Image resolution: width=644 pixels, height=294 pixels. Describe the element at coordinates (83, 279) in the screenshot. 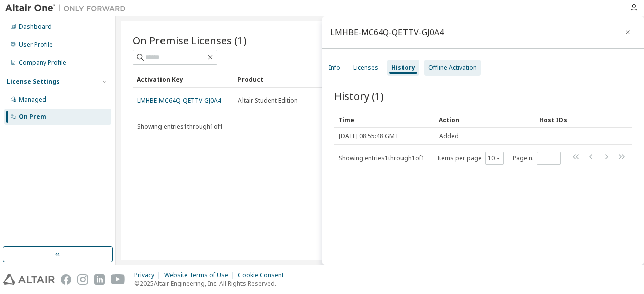

I see `img: instagram.svg` at that location.